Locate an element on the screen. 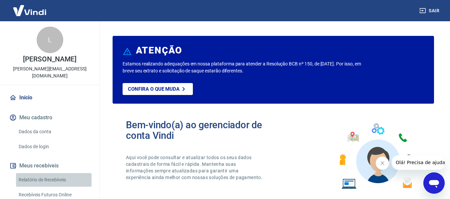 The image size is (450, 199). h2: Bem-vindo(a) ao gerenciador de conta Vindi is located at coordinates (199, 131).